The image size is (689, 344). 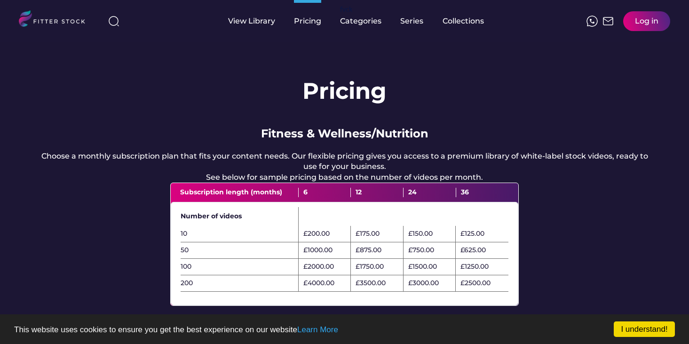 What do you see at coordinates (344, 91) in the screenshot?
I see `h1: Pricing` at bounding box center [344, 91].